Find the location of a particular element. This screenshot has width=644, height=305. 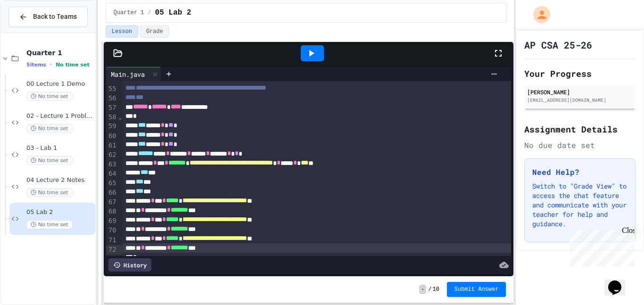

div: 64 is located at coordinates (112, 174).